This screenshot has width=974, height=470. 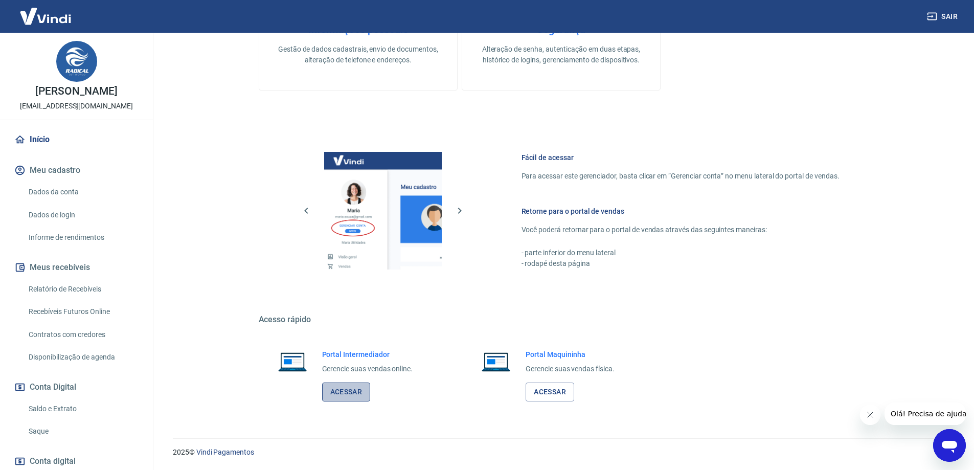 What do you see at coordinates (570, 354) in the screenshot?
I see `h6: Portal Maquininha` at bounding box center [570, 354].